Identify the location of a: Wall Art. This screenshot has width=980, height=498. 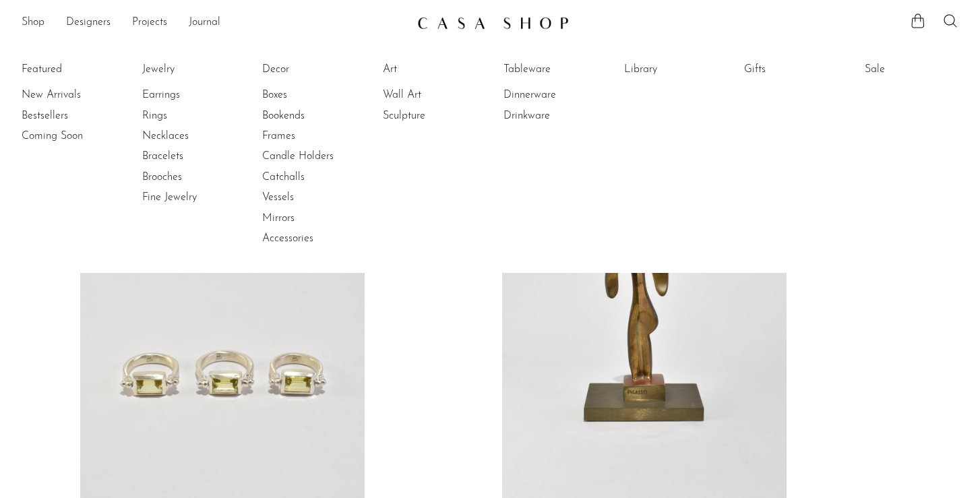
(433, 95).